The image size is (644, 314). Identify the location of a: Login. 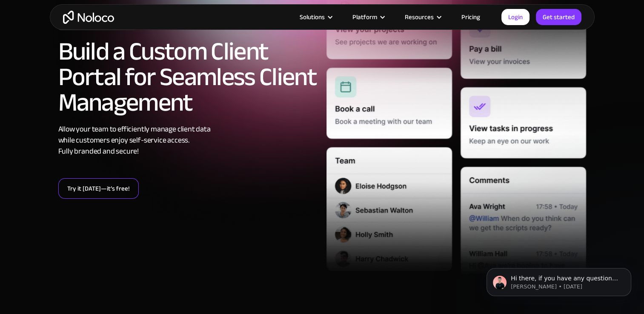
(516, 17).